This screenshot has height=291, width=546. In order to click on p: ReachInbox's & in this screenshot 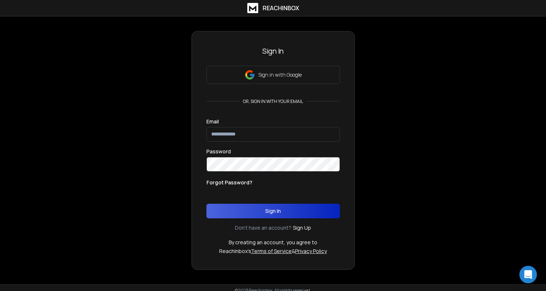, I will do `click(273, 251)`.